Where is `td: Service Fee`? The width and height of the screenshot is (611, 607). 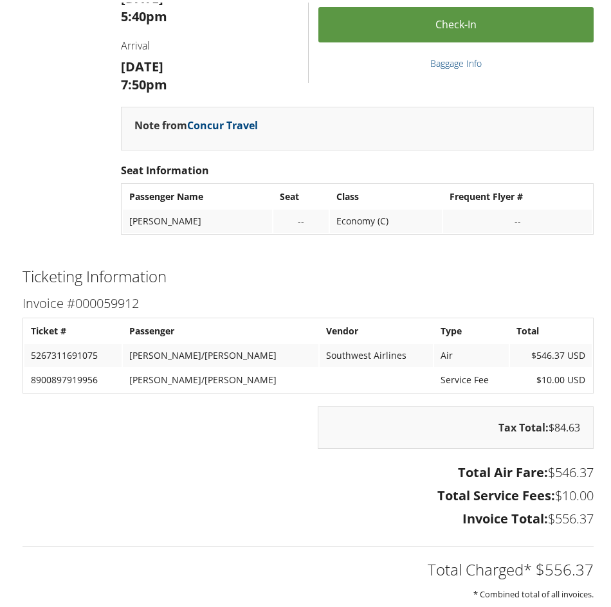
td: Service Fee is located at coordinates (471, 377).